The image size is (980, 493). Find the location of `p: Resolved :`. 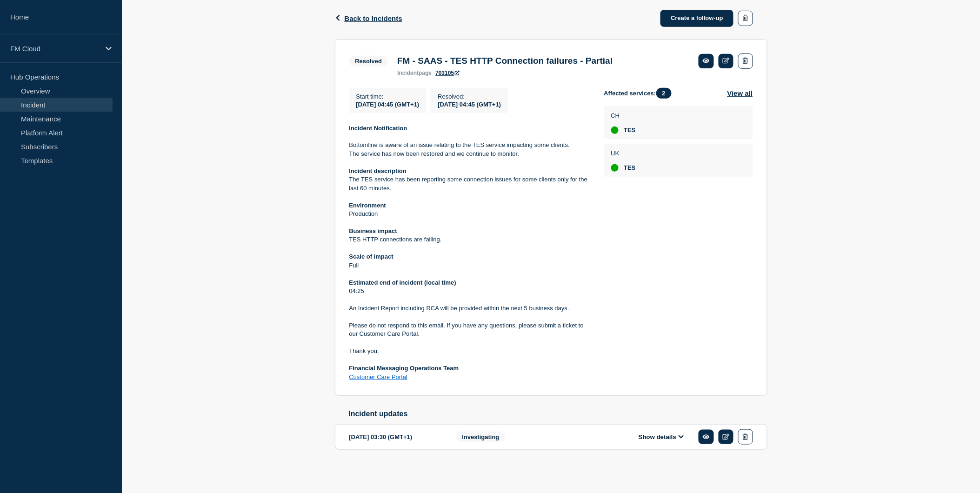

p: Resolved : is located at coordinates (469, 96).